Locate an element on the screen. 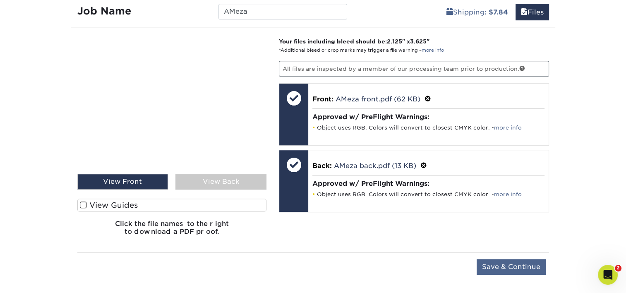 The height and width of the screenshot is (293, 626). span: 2 is located at coordinates (618, 268).